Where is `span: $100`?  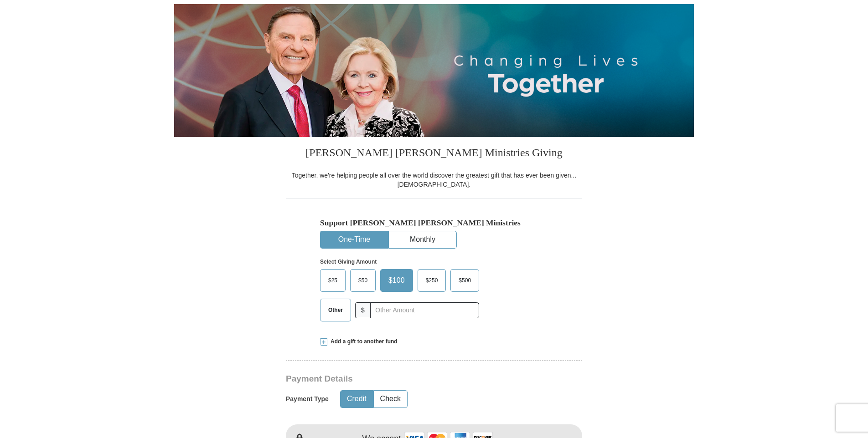 span: $100 is located at coordinates (397, 280).